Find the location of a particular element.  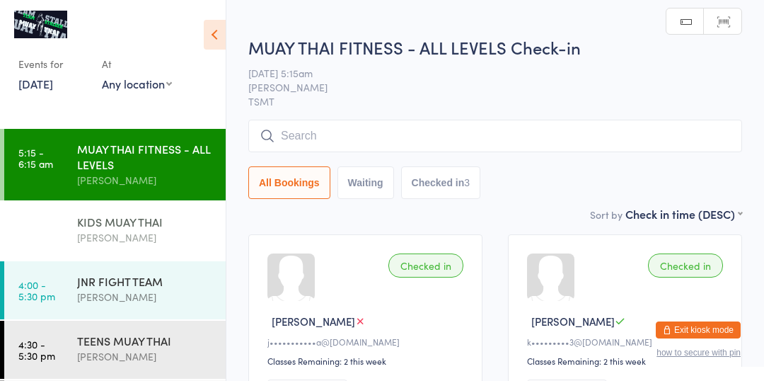

h2: MUAY THAI FITNESS - ALL LEVELS Check-in is located at coordinates (495, 47).